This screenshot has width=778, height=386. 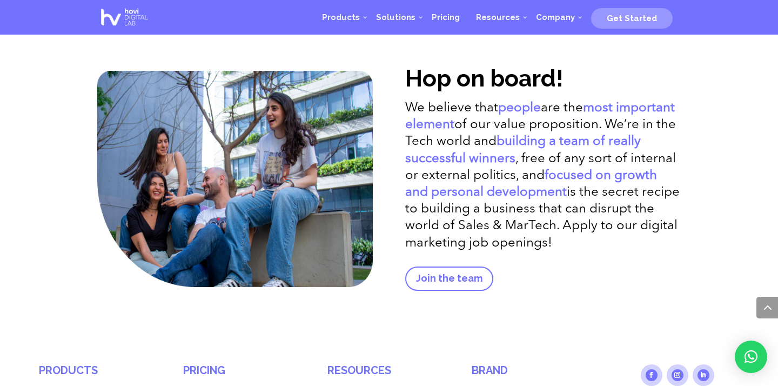 What do you see at coordinates (523, 150) in the screenshot?
I see `span: building a team of really successful winners` at bounding box center [523, 150].